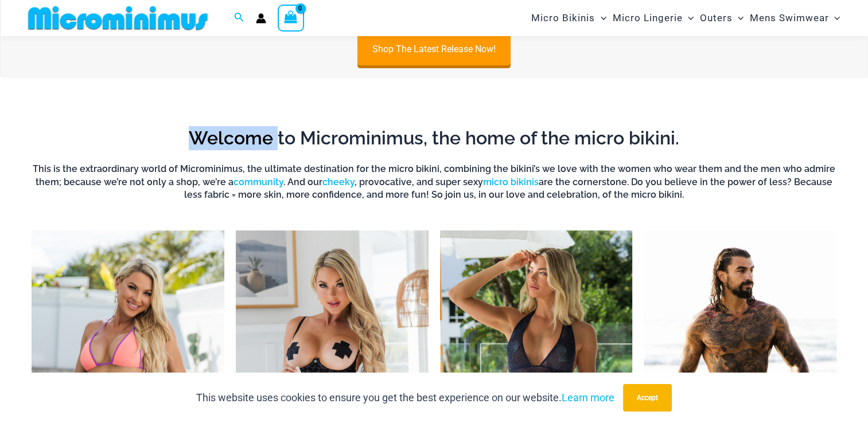  I want to click on a: Shop The Latest Release Now!, so click(433, 48).